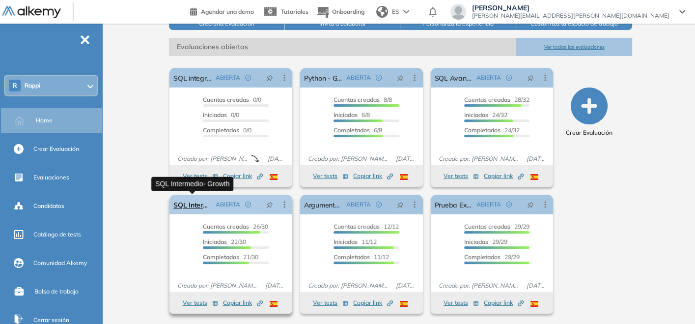 This screenshot has height=324, width=695. What do you see at coordinates (363, 99) in the screenshot?
I see `span: 8/8` at bounding box center [363, 99].